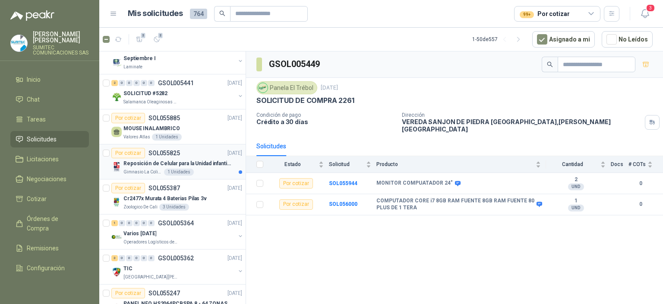  What do you see at coordinates (50, 199) in the screenshot?
I see `a: Cotizar` at bounding box center [50, 199].